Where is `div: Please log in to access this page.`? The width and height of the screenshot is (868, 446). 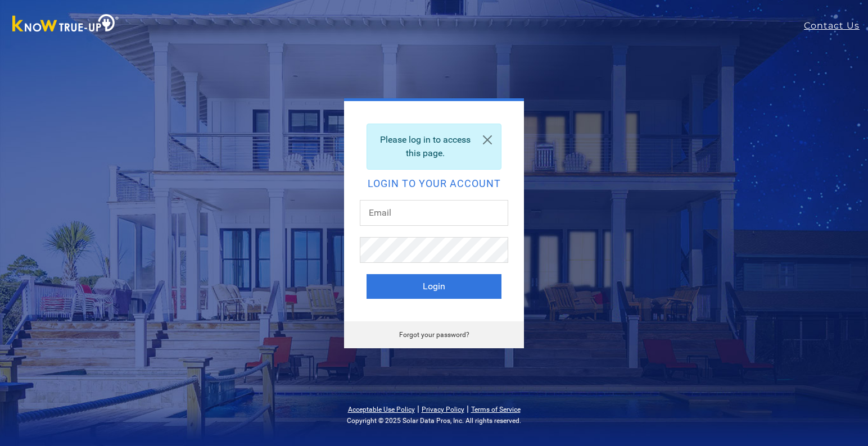
div: Please log in to access this page. is located at coordinates (434, 146).